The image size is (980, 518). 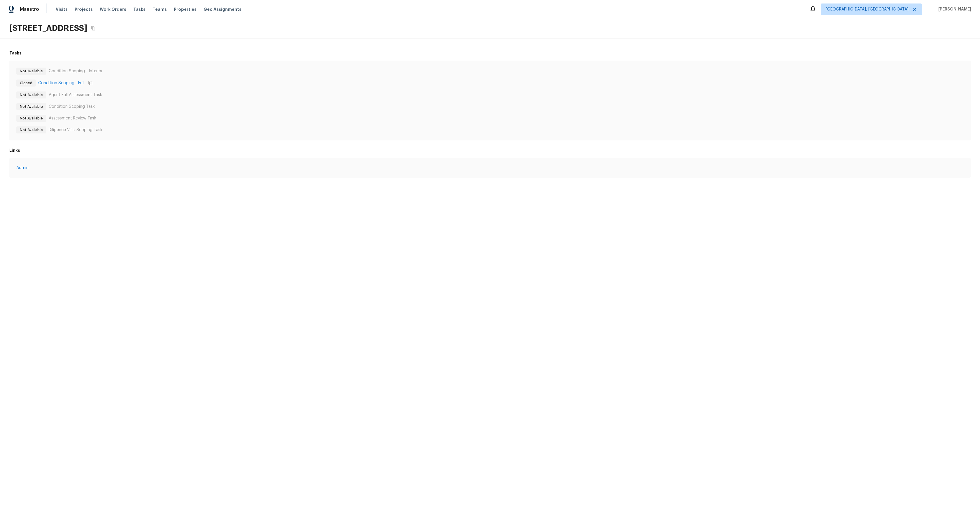 I want to click on button: Copy Address, so click(x=94, y=29).